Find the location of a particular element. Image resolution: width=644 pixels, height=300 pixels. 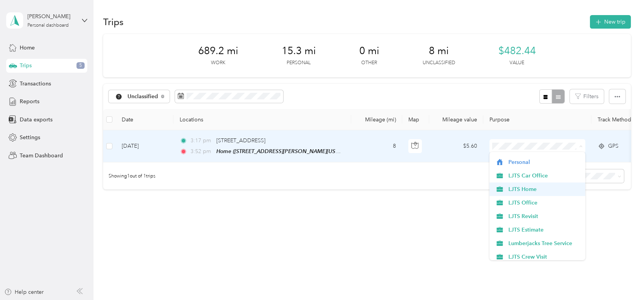

span: Trips is located at coordinates (26, 65).